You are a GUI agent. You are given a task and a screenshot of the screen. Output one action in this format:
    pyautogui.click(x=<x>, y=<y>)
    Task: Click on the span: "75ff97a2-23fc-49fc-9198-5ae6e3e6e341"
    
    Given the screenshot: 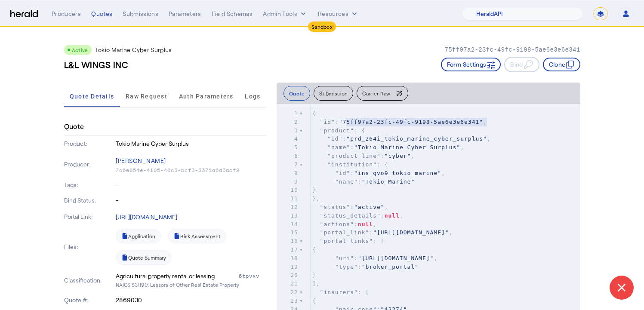 What is the action you would take?
    pyautogui.click(x=411, y=122)
    